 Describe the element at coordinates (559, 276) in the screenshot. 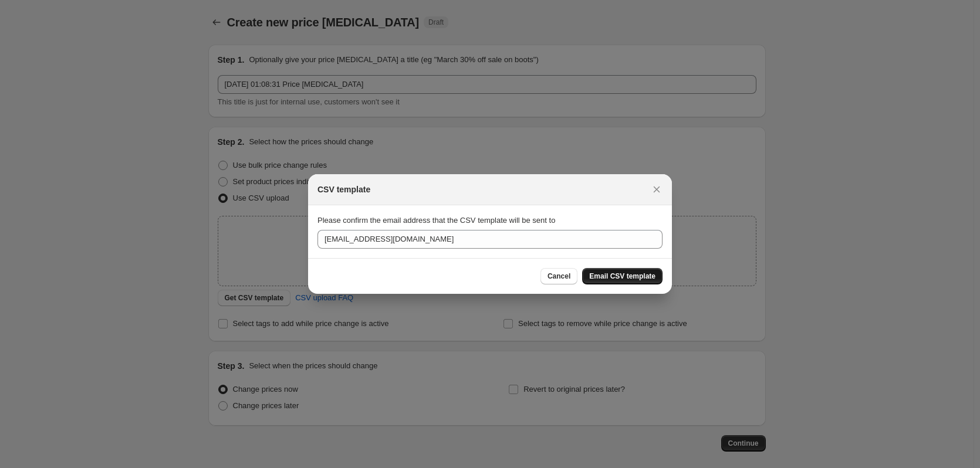

I see `span: Cancel` at that location.